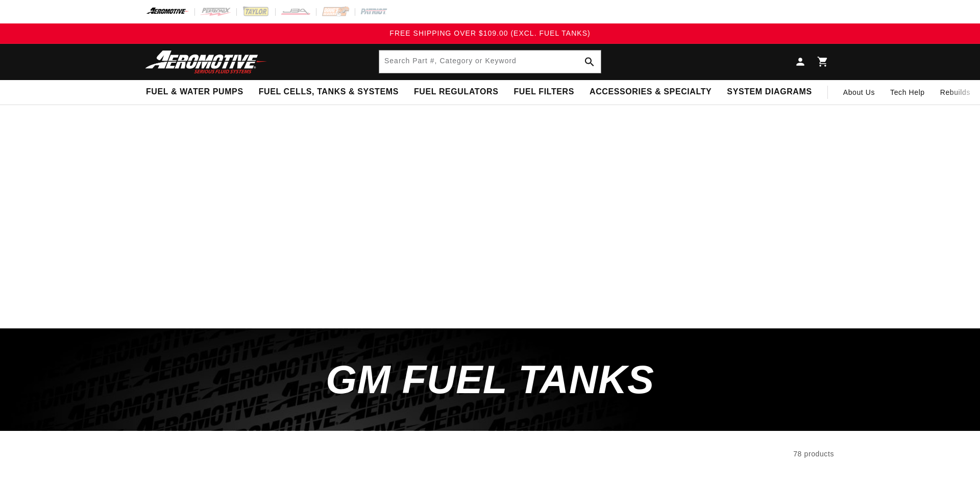 The image size is (980, 488). Describe the element at coordinates (907, 92) in the screenshot. I see `span: Tech Help` at that location.